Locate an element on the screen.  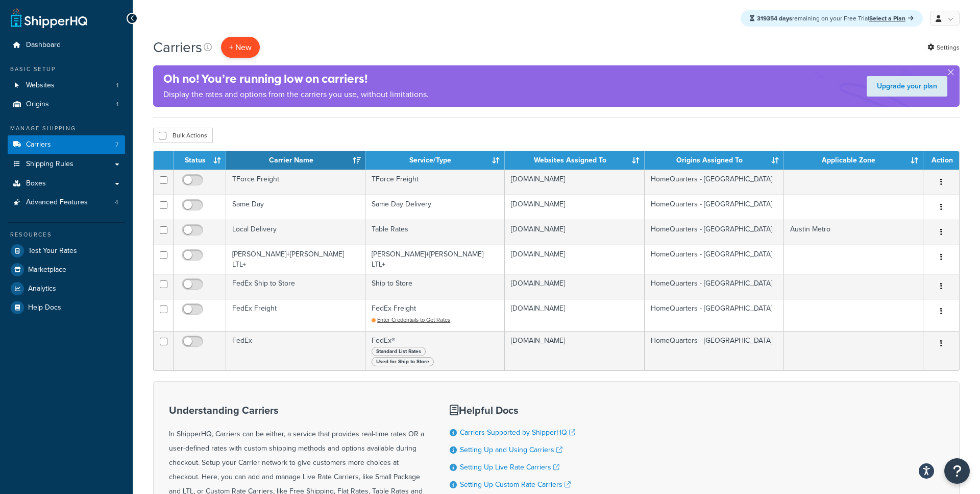
a: Analytics is located at coordinates (66, 288).